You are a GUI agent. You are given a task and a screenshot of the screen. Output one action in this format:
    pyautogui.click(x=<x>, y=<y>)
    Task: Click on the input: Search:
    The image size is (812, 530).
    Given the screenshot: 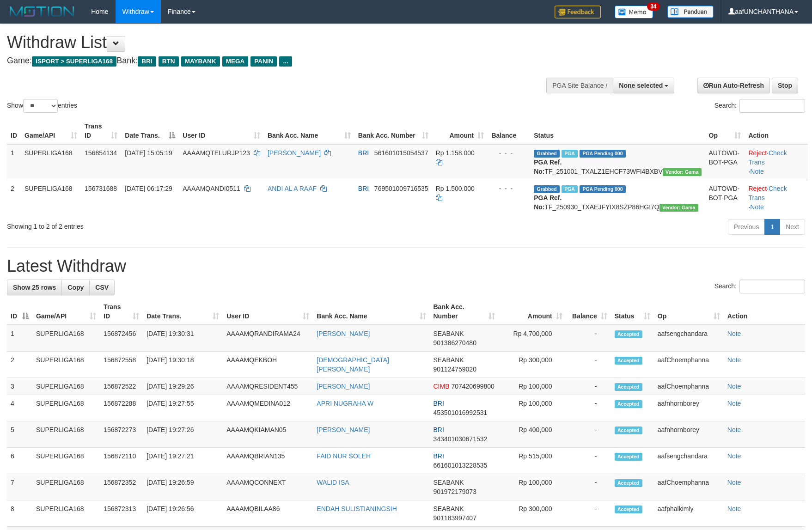 What is the action you would take?
    pyautogui.click(x=772, y=106)
    